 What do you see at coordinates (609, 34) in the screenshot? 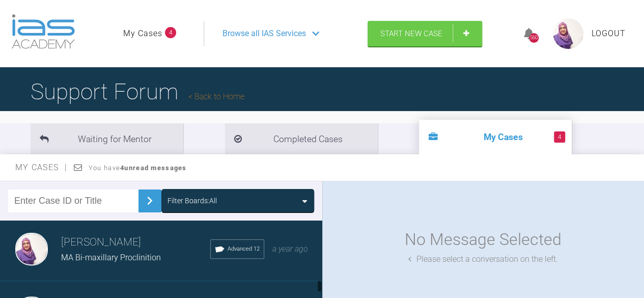
I see `span: Logout` at bounding box center [609, 34].